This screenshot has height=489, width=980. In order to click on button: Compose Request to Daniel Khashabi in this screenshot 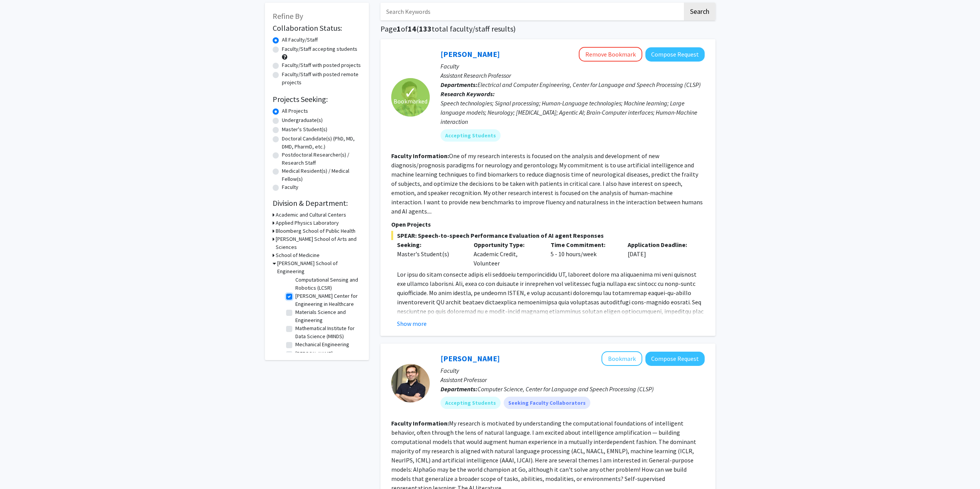, I will do `click(675, 359)`.